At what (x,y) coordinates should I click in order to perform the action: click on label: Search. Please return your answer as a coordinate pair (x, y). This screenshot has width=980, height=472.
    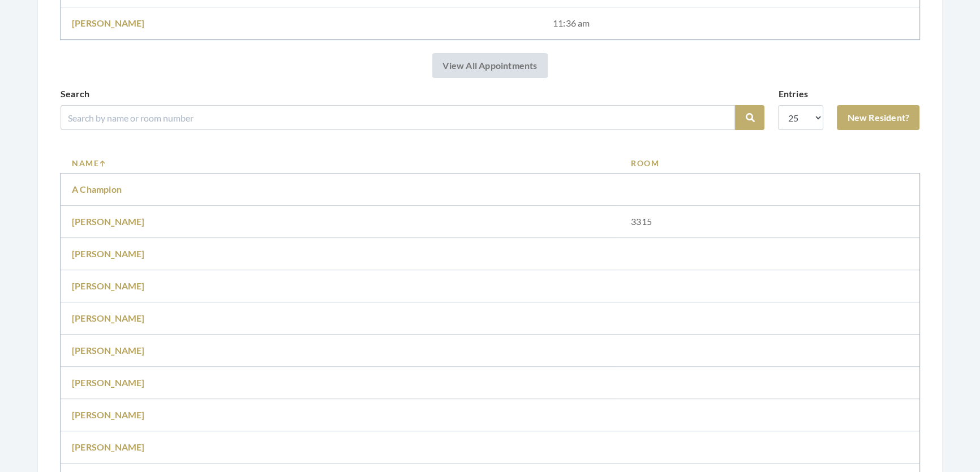
    Looking at the image, I should click on (75, 94).